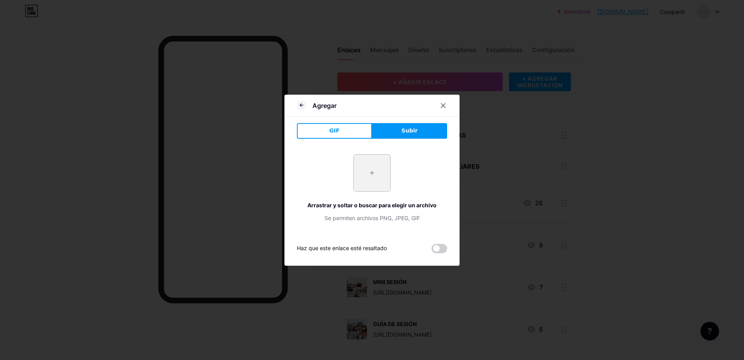 This screenshot has width=744, height=360. I want to click on span: Subir, so click(410, 130).